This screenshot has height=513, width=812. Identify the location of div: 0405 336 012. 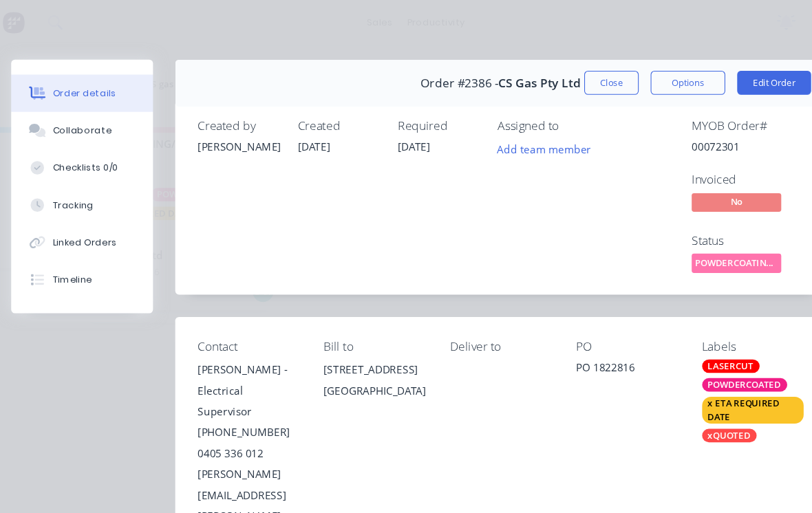
(251, 418).